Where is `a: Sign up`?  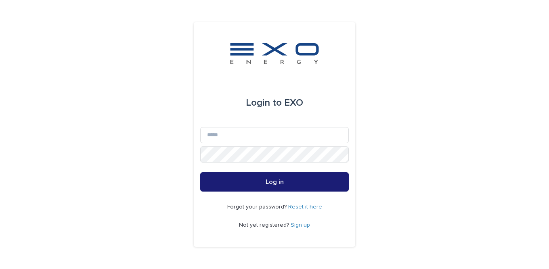 a: Sign up is located at coordinates (301, 225).